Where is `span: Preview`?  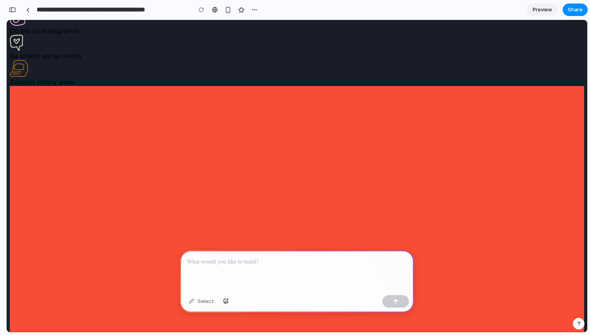 span: Preview is located at coordinates (543, 10).